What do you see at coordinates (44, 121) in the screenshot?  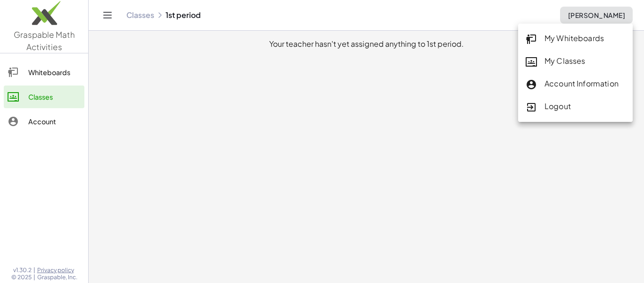 I see `a: Account` at bounding box center [44, 121].